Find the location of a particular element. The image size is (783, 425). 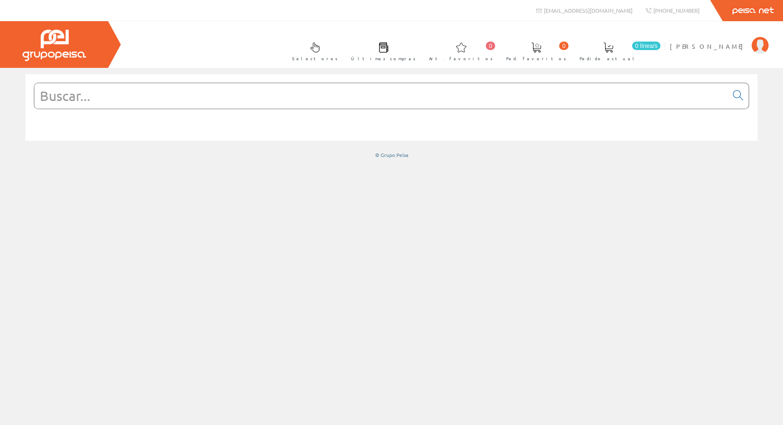

span: 0 línea/s is located at coordinates (646, 46).